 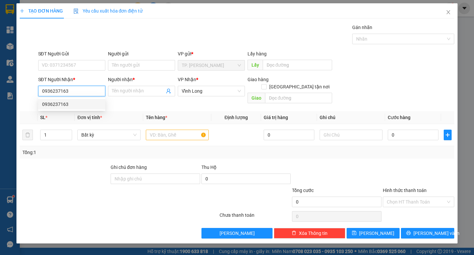 What do you see at coordinates (187, 79) in the screenshot?
I see `span: VP Nhận` at bounding box center [187, 79].